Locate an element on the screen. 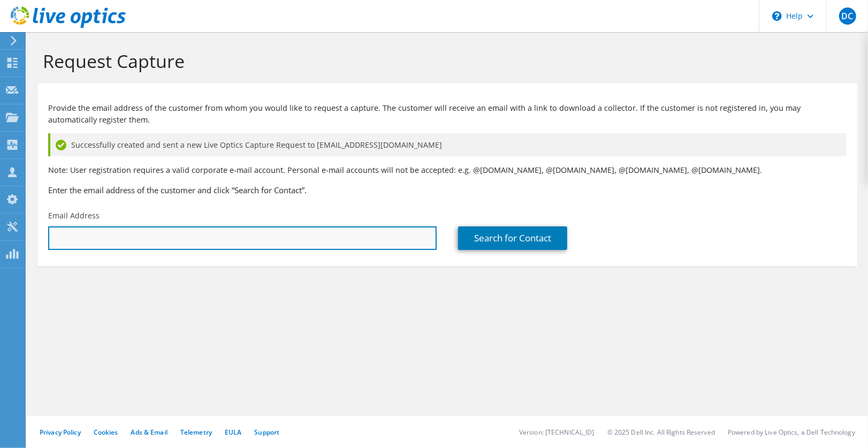  a: Search for Contact is located at coordinates (512, 238).